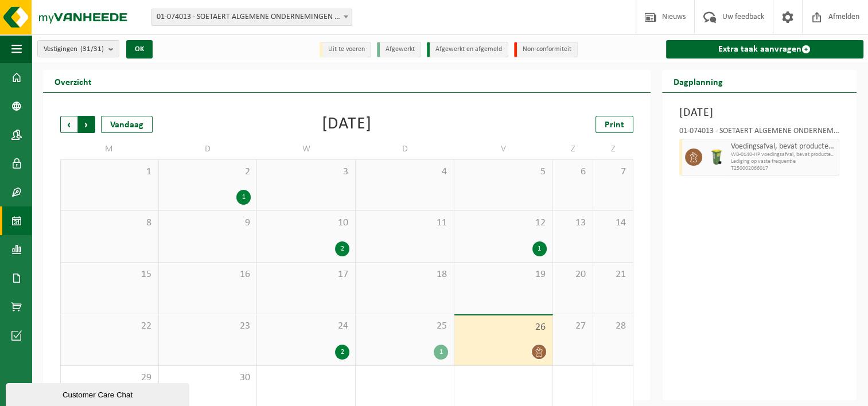  Describe the element at coordinates (504, 149) in the screenshot. I see `td: V` at that location.